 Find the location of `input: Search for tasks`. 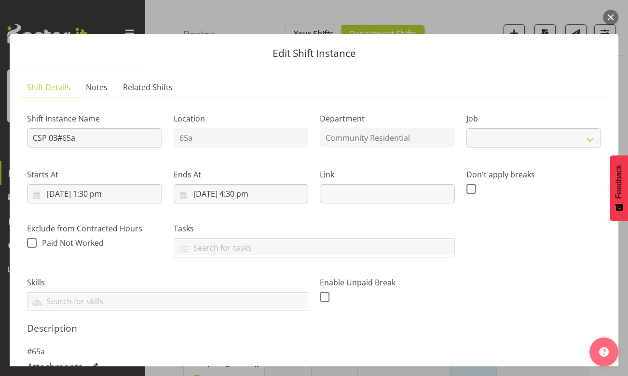

input: Search for tasks is located at coordinates (314, 247).